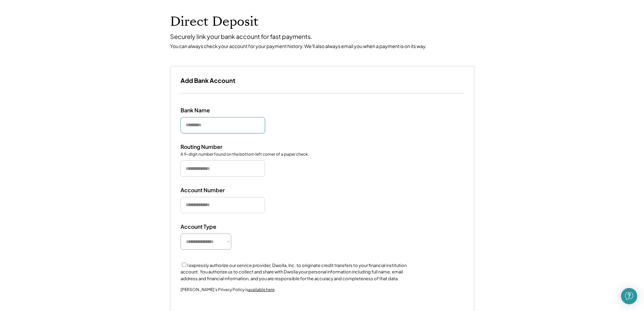 The width and height of the screenshot is (644, 311). What do you see at coordinates (214, 190) in the screenshot?
I see `div: Account Number` at bounding box center [214, 190].